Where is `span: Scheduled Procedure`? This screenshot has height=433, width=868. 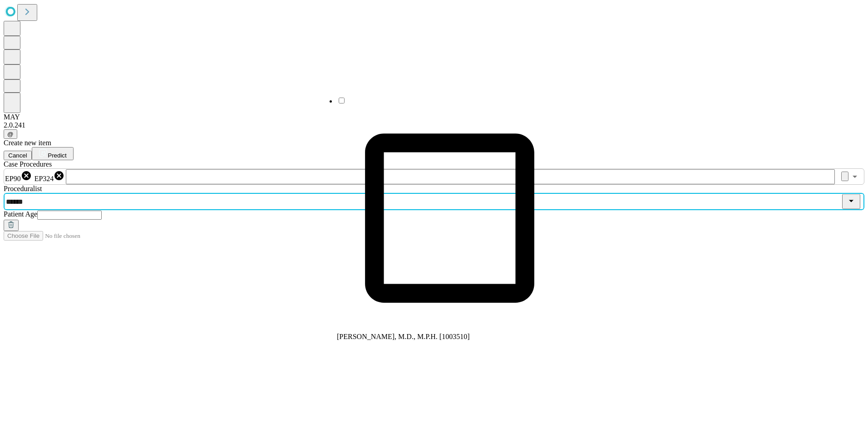
span: Scheduled Procedure is located at coordinates (27, 164).